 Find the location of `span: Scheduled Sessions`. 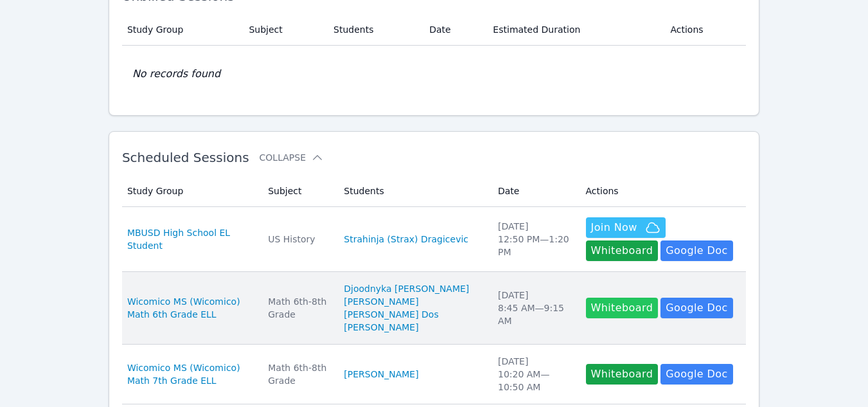

span: Scheduled Sessions is located at coordinates (186, 158).